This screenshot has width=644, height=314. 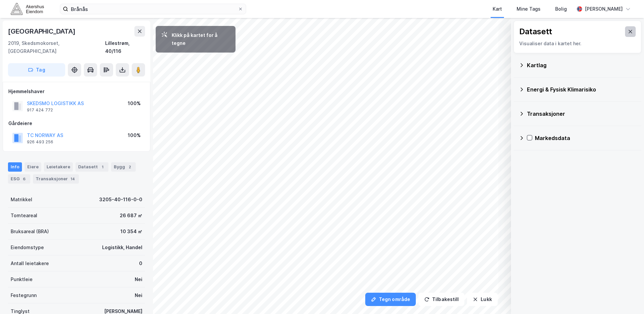 I want to click on div: 6, so click(x=24, y=179).